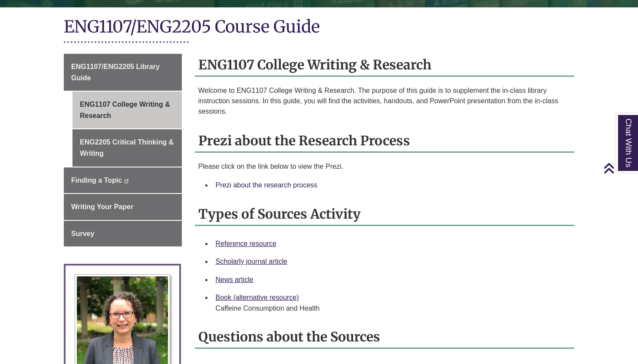 The width and height of the screenshot is (638, 364). What do you see at coordinates (258, 297) in the screenshot?
I see `a: Book (alternative resource)` at bounding box center [258, 297].